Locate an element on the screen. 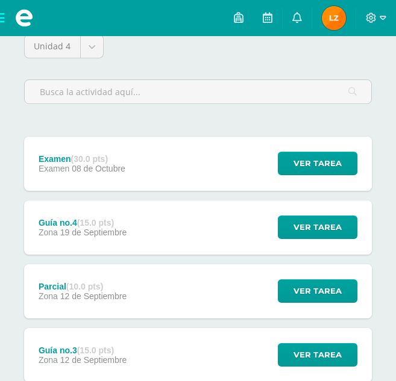 This screenshot has width=396, height=381. div: Guía no.4 is located at coordinates (83, 223).